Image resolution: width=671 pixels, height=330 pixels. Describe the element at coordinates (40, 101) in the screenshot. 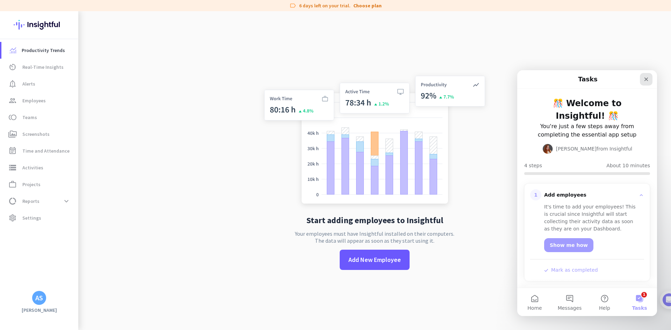

I see `a: groupEmployees` at that location.